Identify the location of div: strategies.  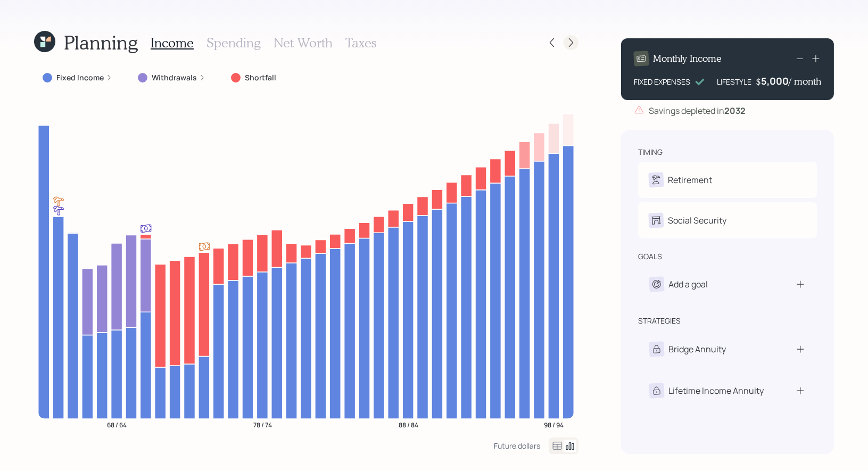
(659, 321).